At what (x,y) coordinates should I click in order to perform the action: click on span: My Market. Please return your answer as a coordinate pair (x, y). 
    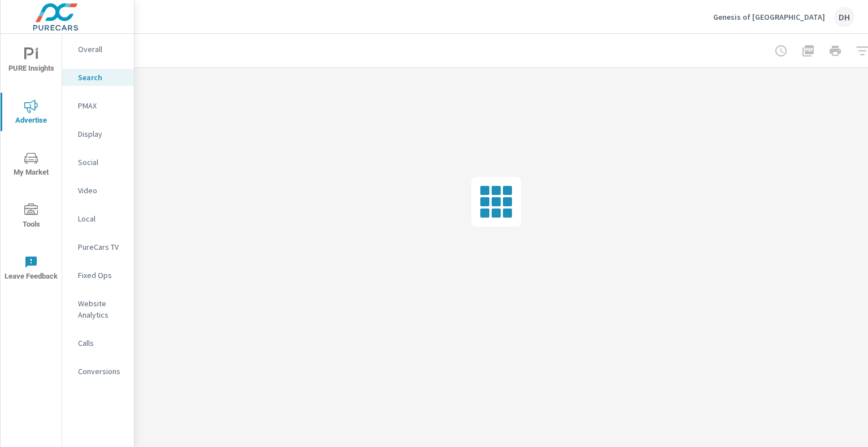
    Looking at the image, I should click on (31, 165).